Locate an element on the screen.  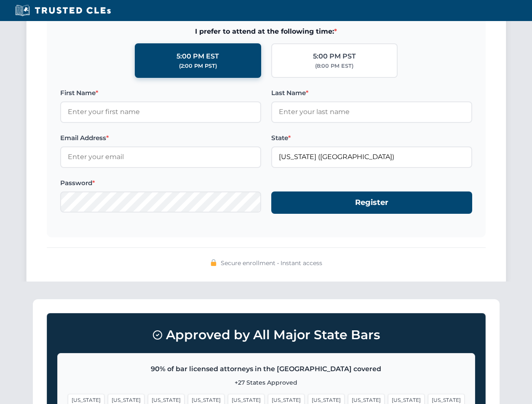
span: I prefer to attend at the following time: is located at coordinates (266, 31).